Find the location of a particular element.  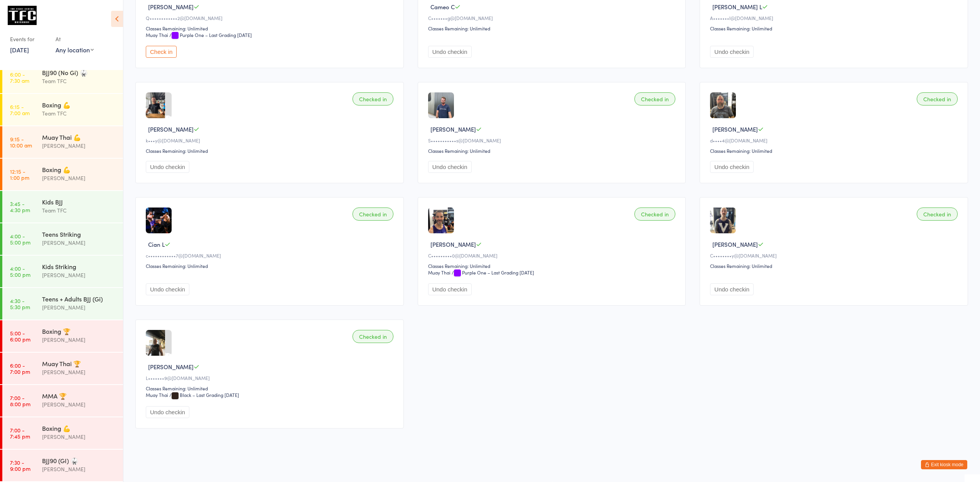

time: 5:00 - 6:00 pm is located at coordinates (20, 337).